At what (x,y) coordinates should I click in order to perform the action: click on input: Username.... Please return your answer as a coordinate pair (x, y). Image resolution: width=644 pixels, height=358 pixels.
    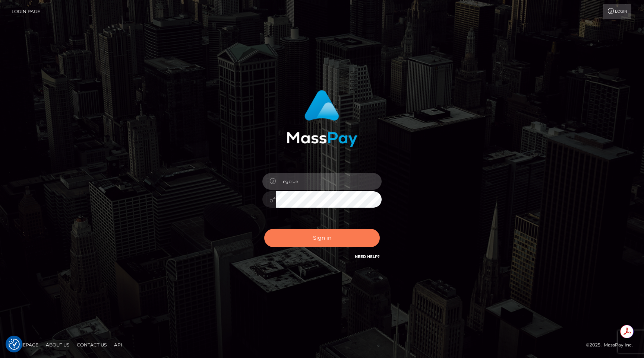
    Looking at the image, I should click on (329, 181).